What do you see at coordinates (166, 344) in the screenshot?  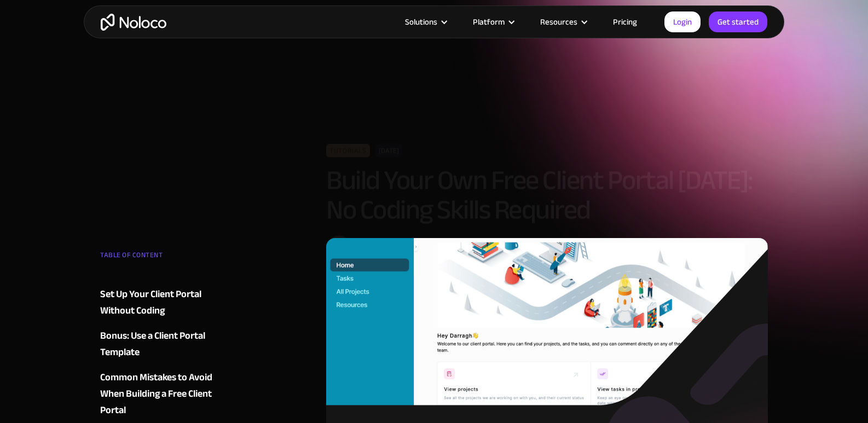 I see `div: Bonus: Use a Client Portal Template` at bounding box center [166, 344].